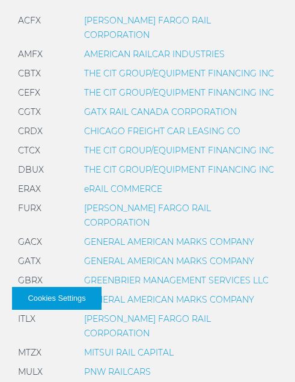  What do you see at coordinates (176, 280) in the screenshot?
I see `a: GREENBRIER MANAGEMENT SERVICES LLC` at bounding box center [176, 280].